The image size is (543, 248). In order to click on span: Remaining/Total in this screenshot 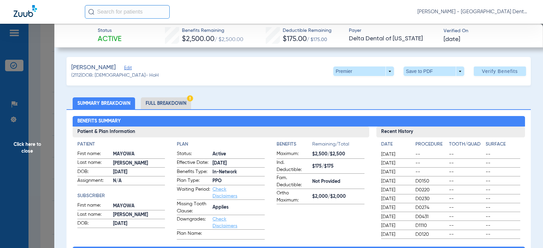, I will do `click(338, 146)`.